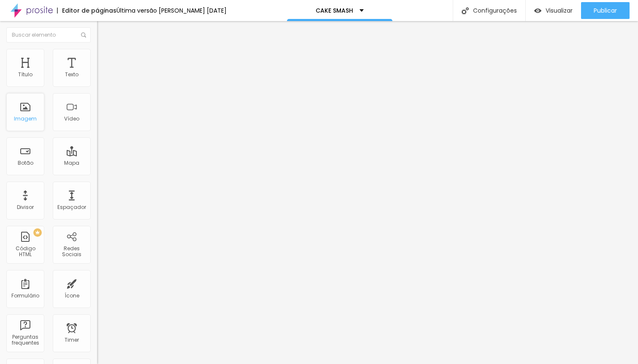 The width and height of the screenshot is (638, 364). What do you see at coordinates (49, 35) in the screenshot?
I see `input: Buscar elemento` at bounding box center [49, 35].